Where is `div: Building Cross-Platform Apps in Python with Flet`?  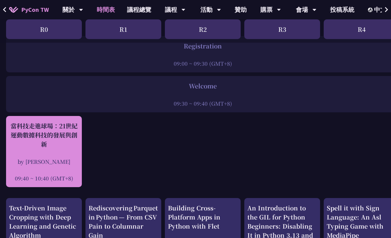 div: Building Cross-Platform Apps in Python with Flet is located at coordinates (203, 217).